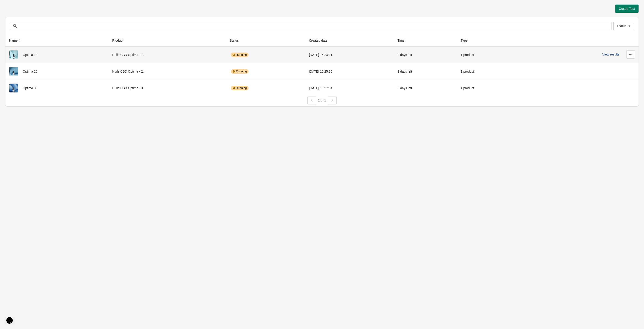 Image resolution: width=644 pixels, height=329 pixels. What do you see at coordinates (403, 41) in the screenshot?
I see `button: Time` at bounding box center [403, 41].